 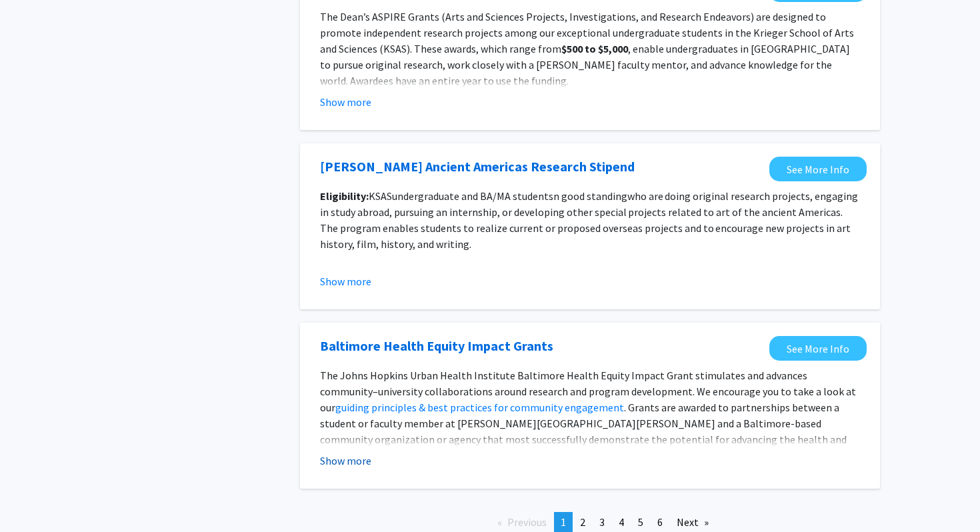 I want to click on a: Next page, so click(x=693, y=522).